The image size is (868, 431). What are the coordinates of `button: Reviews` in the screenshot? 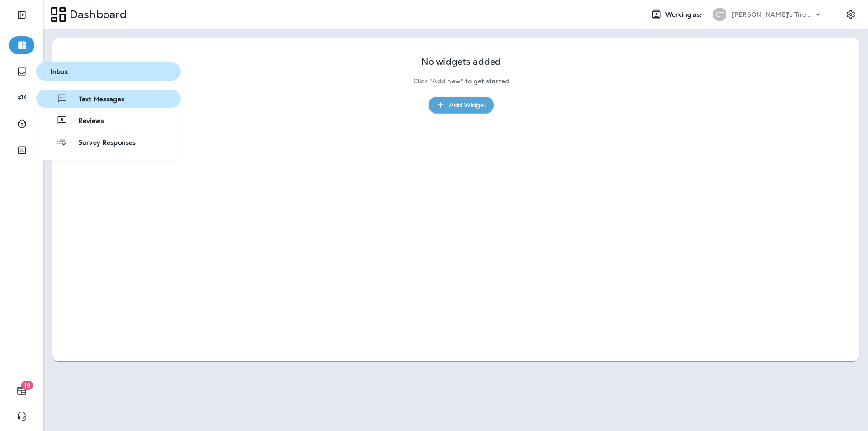 It's located at (108, 120).